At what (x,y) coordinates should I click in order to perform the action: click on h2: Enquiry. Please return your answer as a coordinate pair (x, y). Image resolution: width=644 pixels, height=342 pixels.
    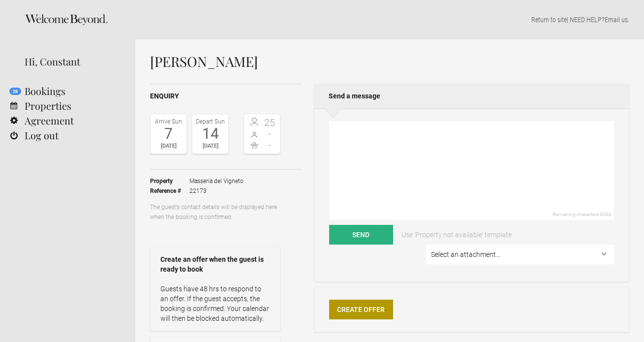
    Looking at the image, I should click on (226, 96).